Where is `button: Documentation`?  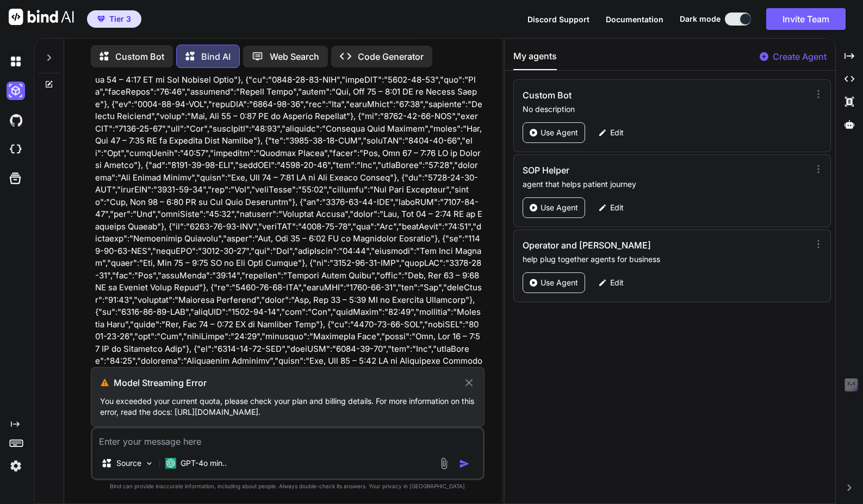
button: Documentation is located at coordinates (635, 19).